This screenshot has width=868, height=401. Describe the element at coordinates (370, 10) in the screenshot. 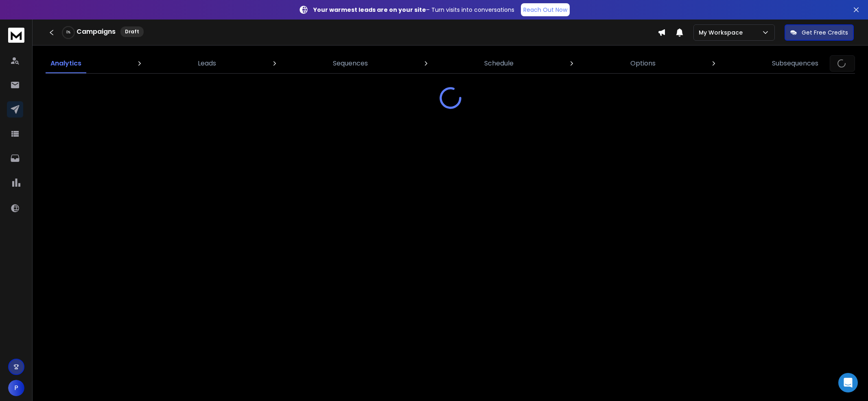

I see `strong: Your warmest leads are on your site` at that location.